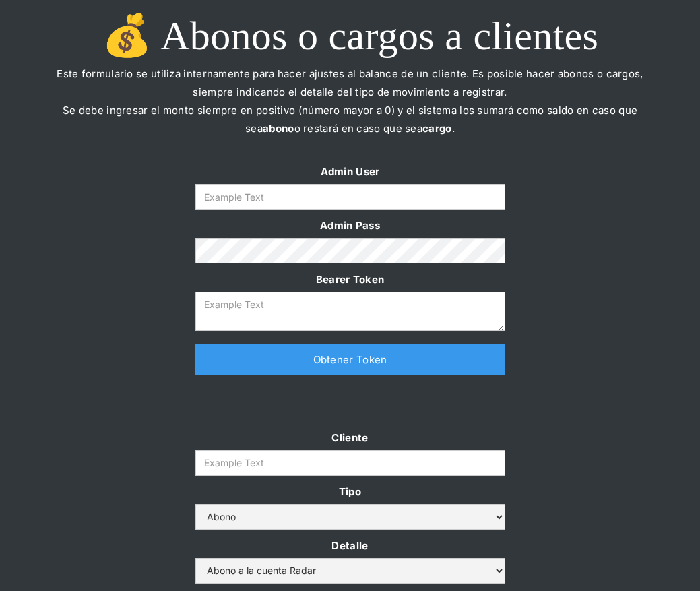  What do you see at coordinates (350, 438) in the screenshot?
I see `label: Cliente` at bounding box center [350, 438].